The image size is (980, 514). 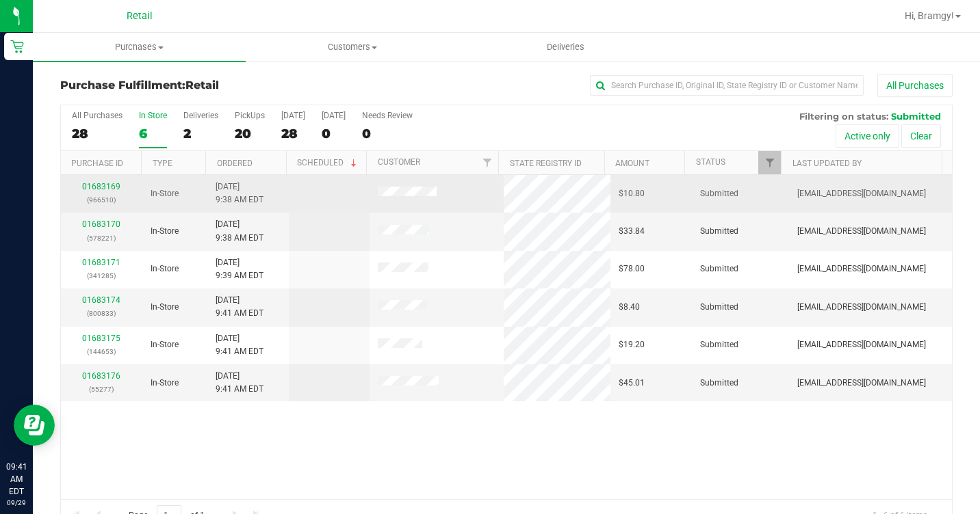 What do you see at coordinates (101, 376) in the screenshot?
I see `a: 01683176` at bounding box center [101, 376].